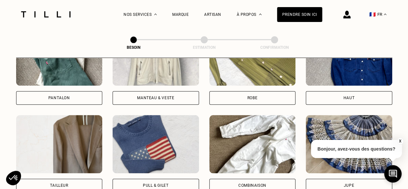 The width and height of the screenshot is (408, 189). Describe the element at coordinates (213, 15) in the screenshot. I see `div: Artisan` at that location.